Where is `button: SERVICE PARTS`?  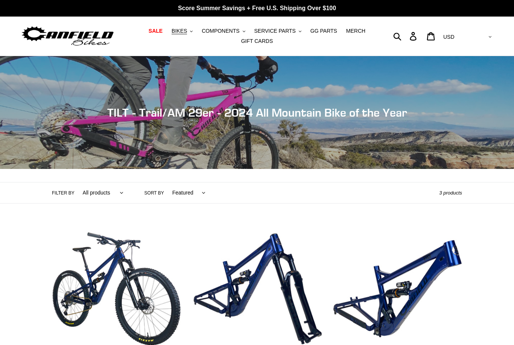
button: SERVICE PARTS is located at coordinates (278, 31).